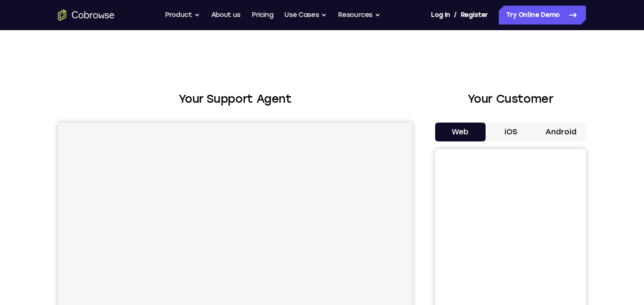 The image size is (644, 305). I want to click on button: iOS, so click(511, 132).